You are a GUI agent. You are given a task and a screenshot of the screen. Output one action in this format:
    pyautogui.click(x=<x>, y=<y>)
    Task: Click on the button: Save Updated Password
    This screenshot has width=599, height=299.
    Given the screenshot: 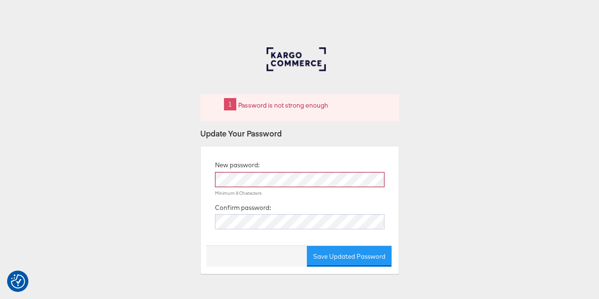 What is the action you would take?
    pyautogui.click(x=349, y=256)
    